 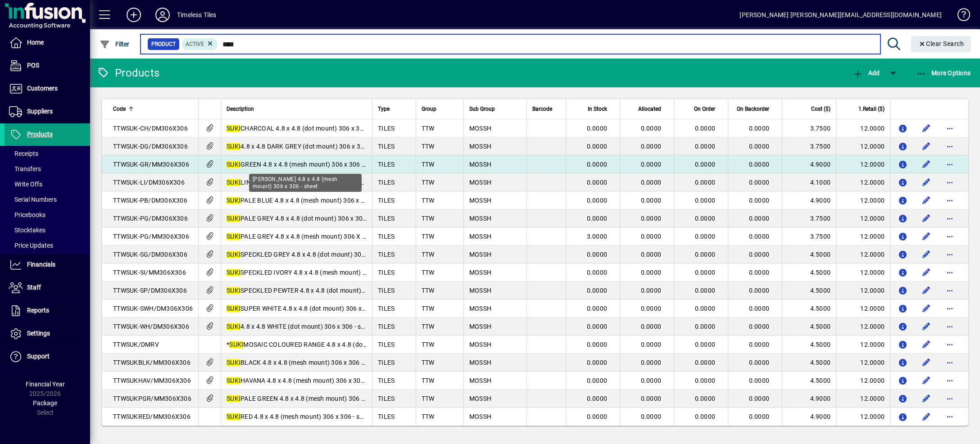 I want to click on span: Stocktakes, so click(x=27, y=230).